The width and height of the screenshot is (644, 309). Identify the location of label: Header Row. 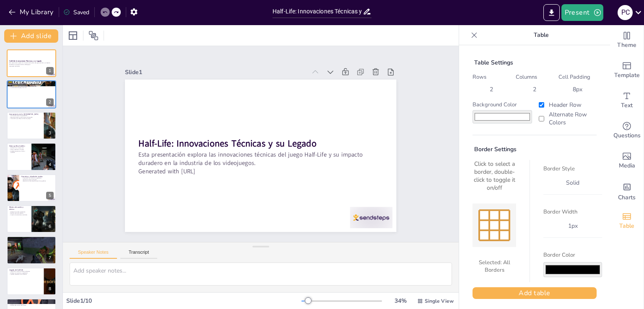
(566, 105).